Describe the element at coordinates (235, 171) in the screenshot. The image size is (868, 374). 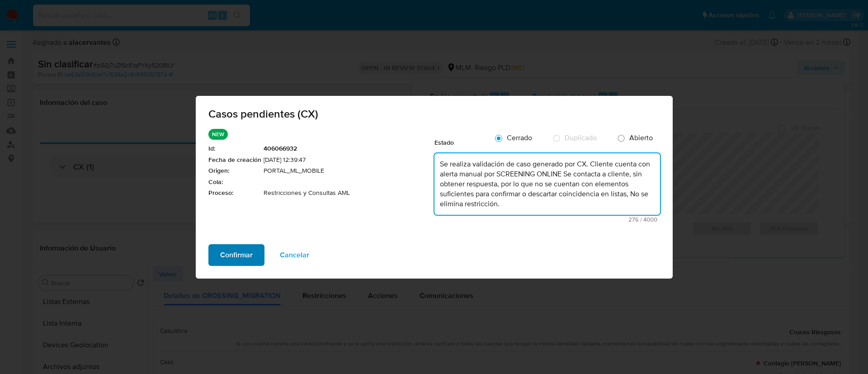
I see `span: Origen :` at that location.